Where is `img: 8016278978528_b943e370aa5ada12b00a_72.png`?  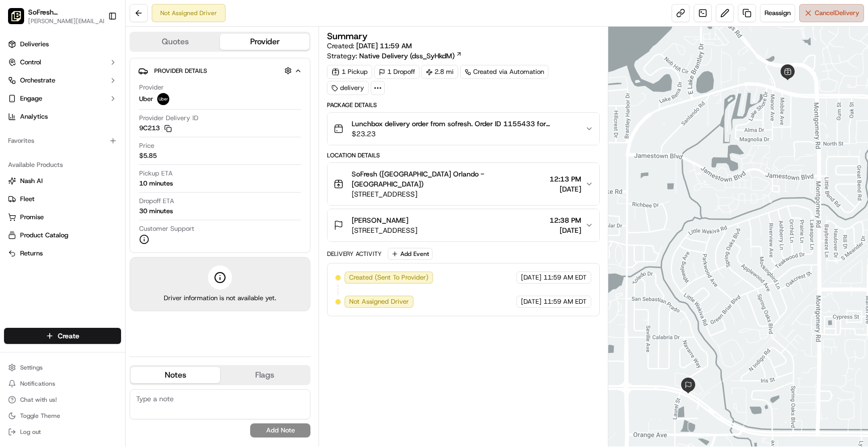 img: 8016278978528_b943e370aa5ada12b00a_72.png is located at coordinates (30, 105).